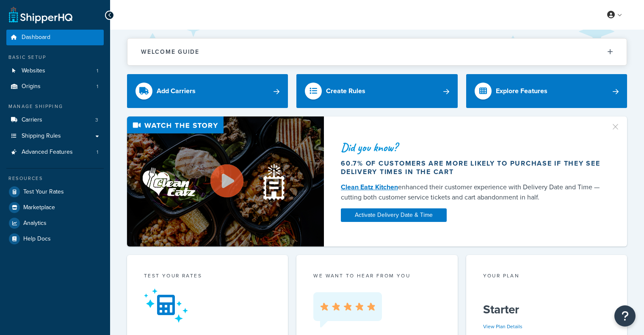 The width and height of the screenshot is (644, 335). I want to click on li: Dashboard, so click(55, 37).